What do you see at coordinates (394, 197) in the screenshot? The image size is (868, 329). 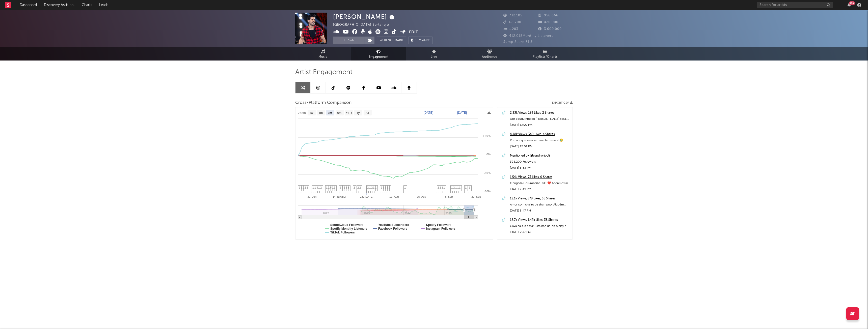 I see `text: 11. Aug` at bounding box center [394, 197].